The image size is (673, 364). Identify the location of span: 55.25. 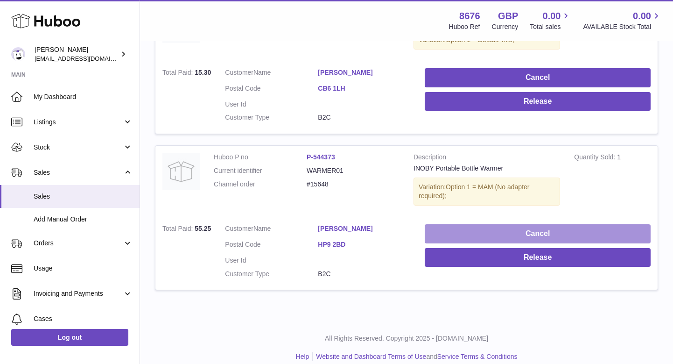
(203, 228).